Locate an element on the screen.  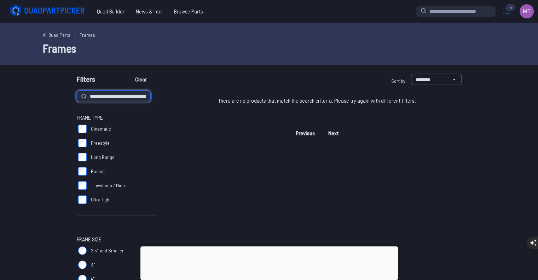
input: Long Range is located at coordinates (82, 157).